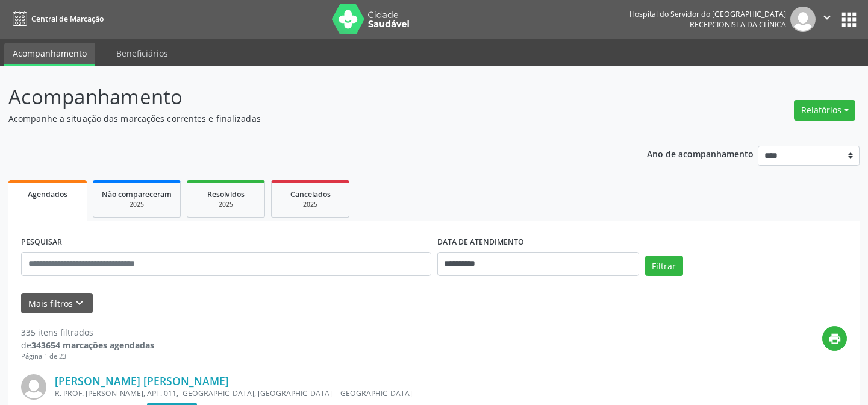 This screenshot has width=868, height=405. Describe the element at coordinates (700, 153) in the screenshot. I see `p: Ano de acompanhamento` at that location.